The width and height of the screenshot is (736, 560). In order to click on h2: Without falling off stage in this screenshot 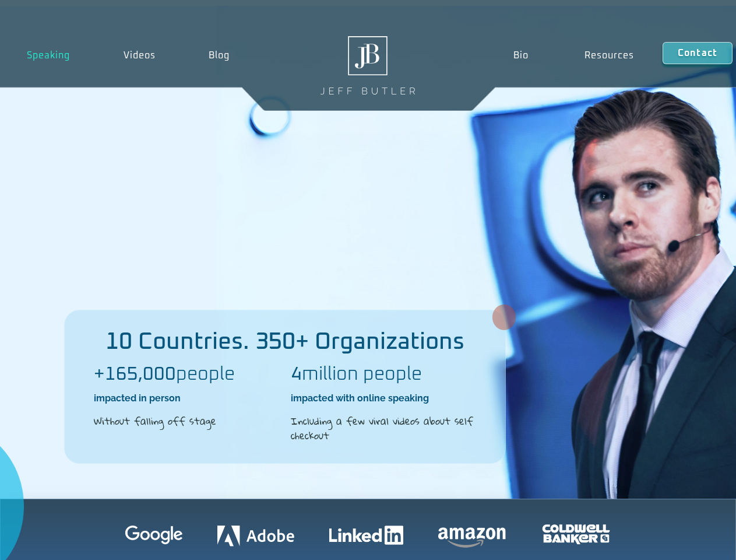, I will do `click(186, 421)`.